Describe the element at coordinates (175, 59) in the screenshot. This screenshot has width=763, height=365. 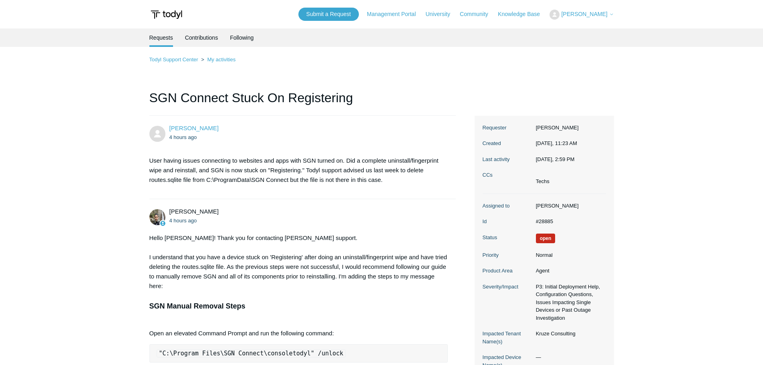
I see `li: Todyl Support Center` at that location.